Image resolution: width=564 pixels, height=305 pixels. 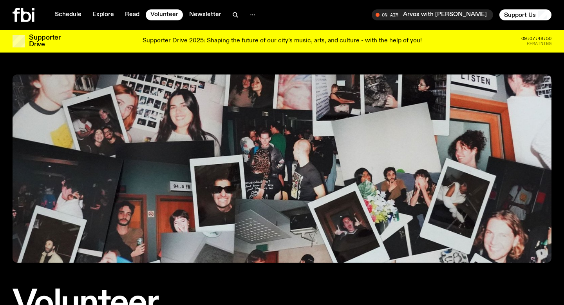 I want to click on a: Read, so click(x=132, y=15).